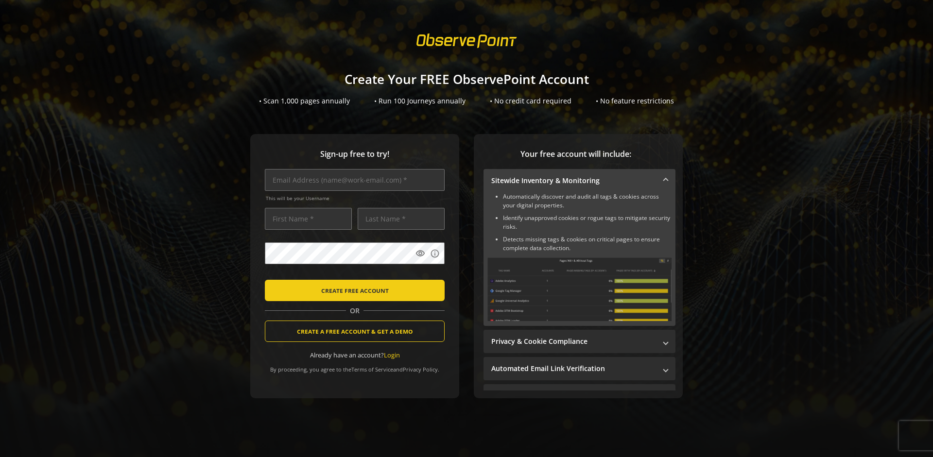 The height and width of the screenshot is (457, 933). I want to click on input: First Name *, so click(308, 219).